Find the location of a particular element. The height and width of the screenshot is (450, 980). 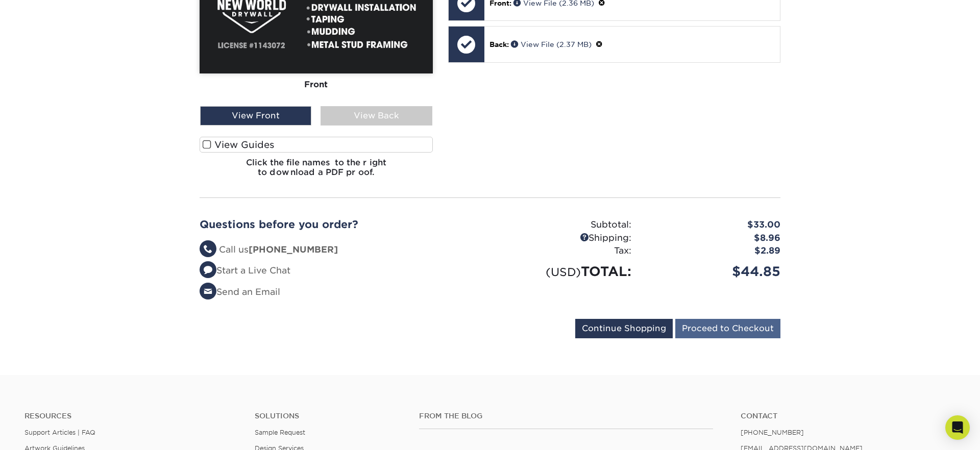

a: View File (2.37 MB) is located at coordinates (551, 45).